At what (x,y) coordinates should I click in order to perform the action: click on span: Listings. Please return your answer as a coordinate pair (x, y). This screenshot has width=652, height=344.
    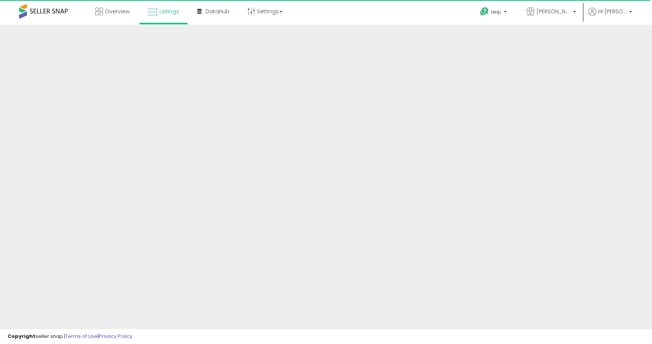
    Looking at the image, I should click on (169, 11).